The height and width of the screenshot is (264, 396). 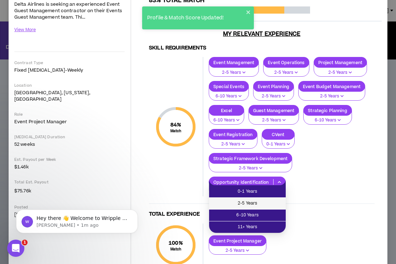 I want to click on p: 0-1 Years, so click(x=278, y=144).